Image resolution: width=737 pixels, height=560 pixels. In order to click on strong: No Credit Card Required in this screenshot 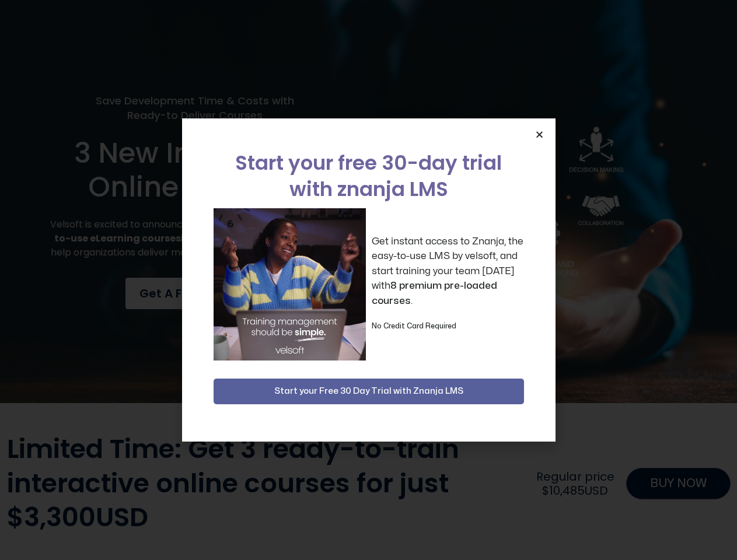, I will do `click(413, 326)`.